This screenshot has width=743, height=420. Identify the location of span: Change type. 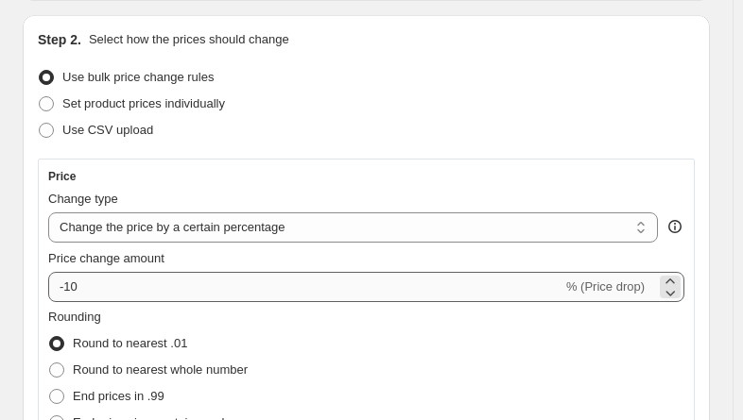
(83, 198).